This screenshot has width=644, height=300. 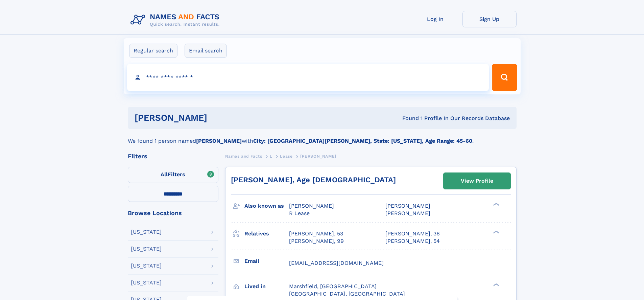 I want to click on a: View Profile, so click(x=477, y=180).